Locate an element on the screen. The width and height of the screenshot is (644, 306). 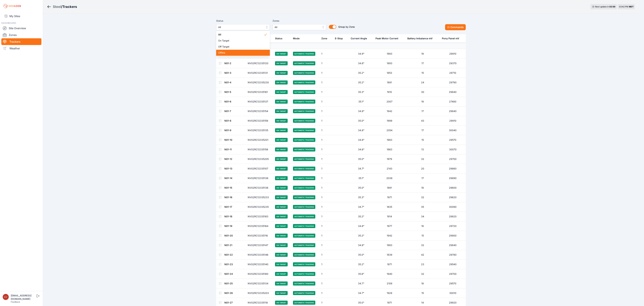
button: All is located at coordinates (243, 27).